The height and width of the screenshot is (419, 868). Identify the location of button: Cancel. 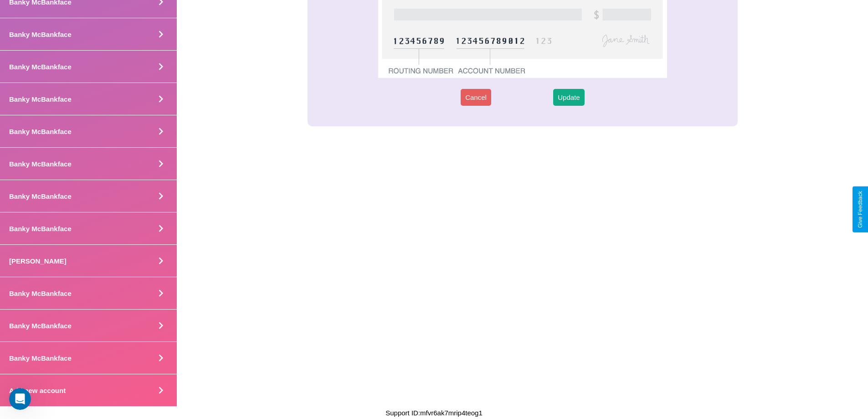
(476, 97).